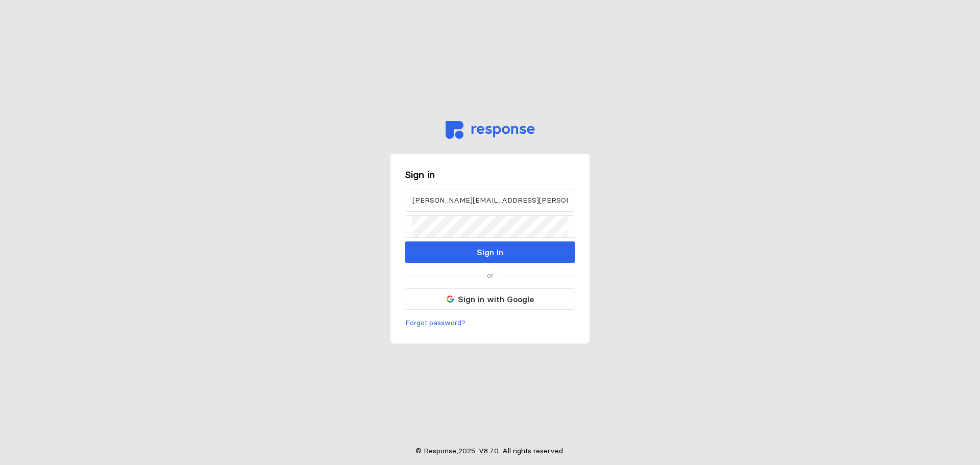 The width and height of the screenshot is (980, 465). Describe the element at coordinates (490, 275) in the screenshot. I see `p: or` at that location.